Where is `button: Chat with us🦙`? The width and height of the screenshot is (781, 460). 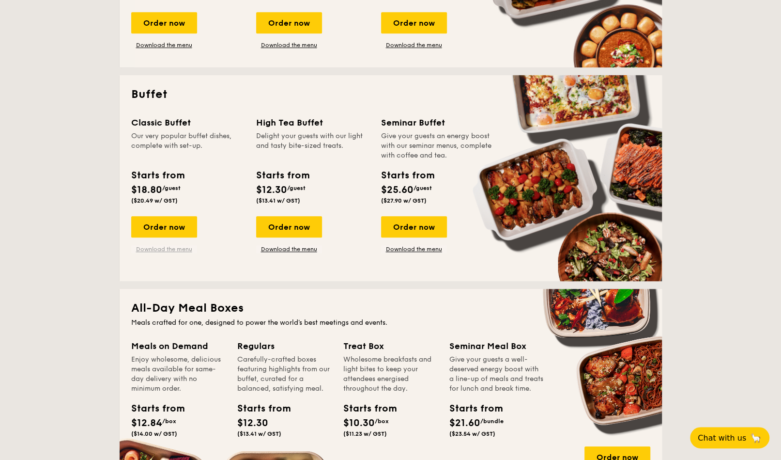 button: Chat with us🦙 is located at coordinates (730, 437).